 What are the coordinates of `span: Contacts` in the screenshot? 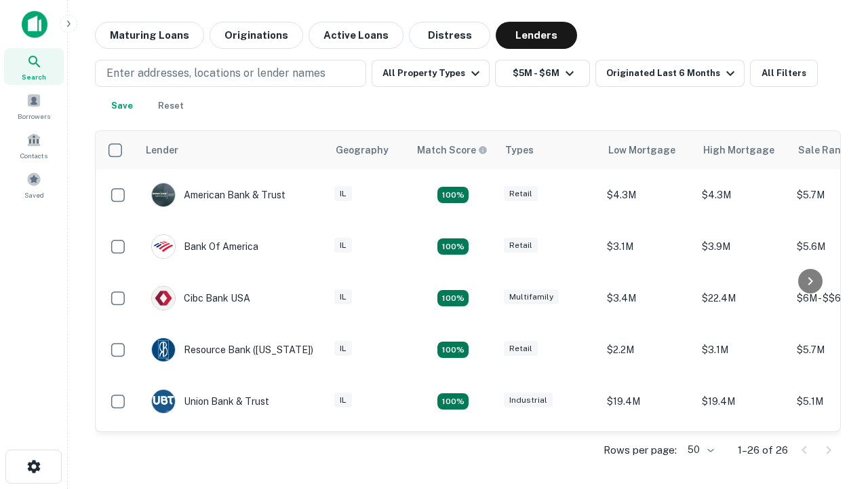 It's located at (34, 155).